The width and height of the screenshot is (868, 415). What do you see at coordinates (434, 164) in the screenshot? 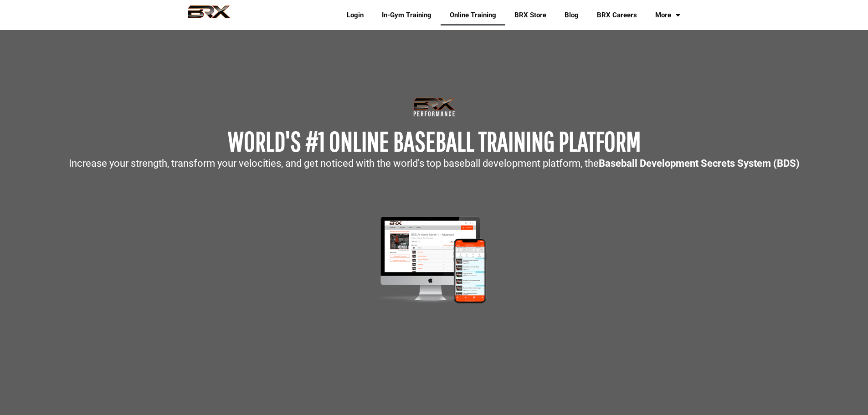
I see `p: Increase your strength, transform your velocities, and get noticed with the world's top baseball ...` at bounding box center [434, 164].